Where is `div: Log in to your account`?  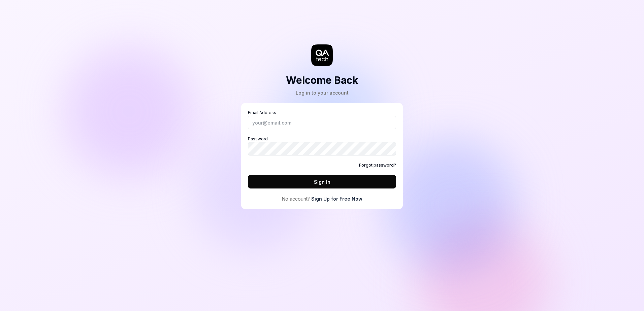 div: Log in to your account is located at coordinates (322, 92).